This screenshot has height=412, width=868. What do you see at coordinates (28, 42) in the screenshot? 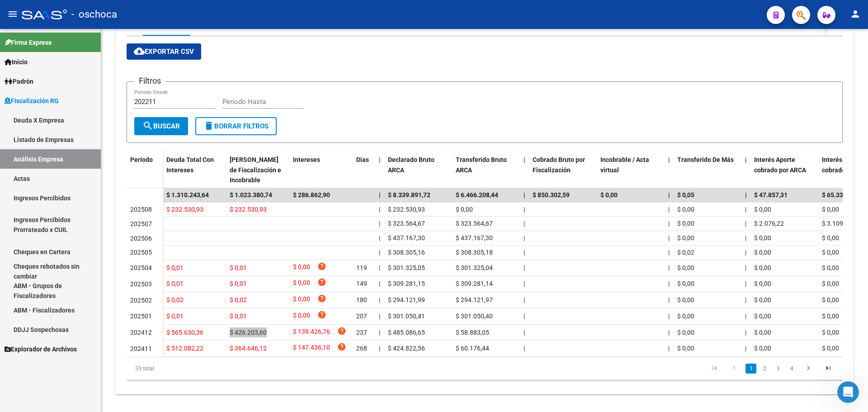
I see `span: Firma Express` at bounding box center [28, 42].